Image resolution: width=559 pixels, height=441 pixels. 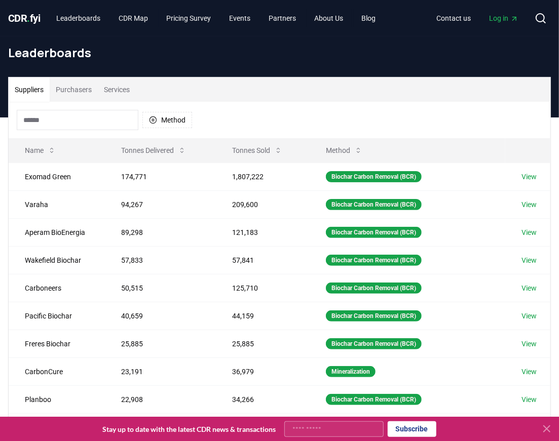 I want to click on td: 209,600, so click(x=263, y=204).